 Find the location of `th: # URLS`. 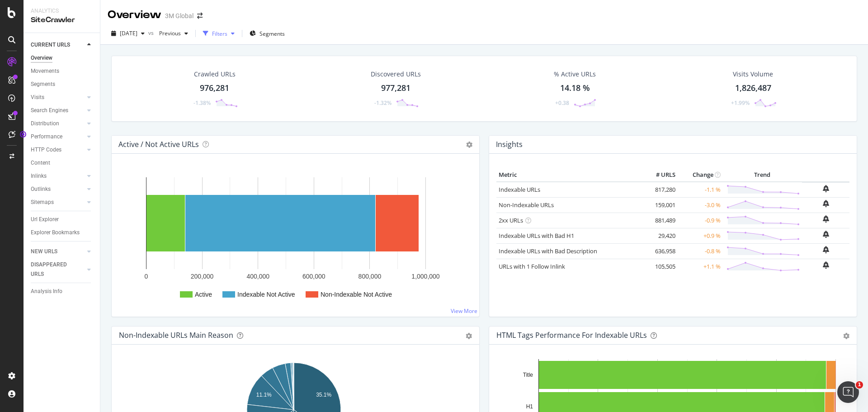

th: # URLS is located at coordinates (660, 175).